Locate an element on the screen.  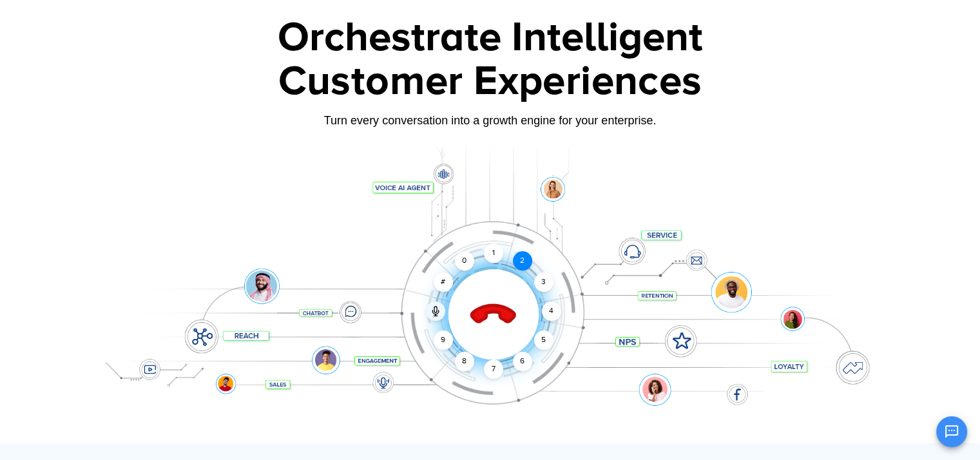
div: 9 is located at coordinates (443, 340).